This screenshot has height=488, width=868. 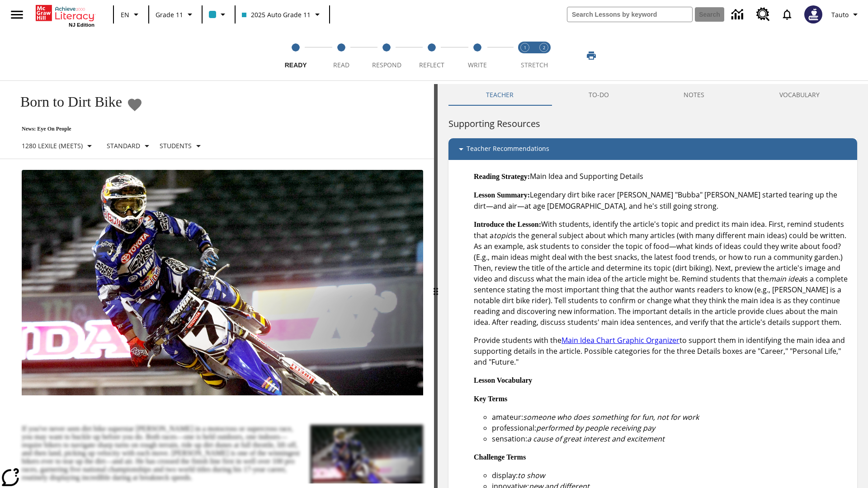 I want to click on span: Grade 11, so click(x=169, y=14).